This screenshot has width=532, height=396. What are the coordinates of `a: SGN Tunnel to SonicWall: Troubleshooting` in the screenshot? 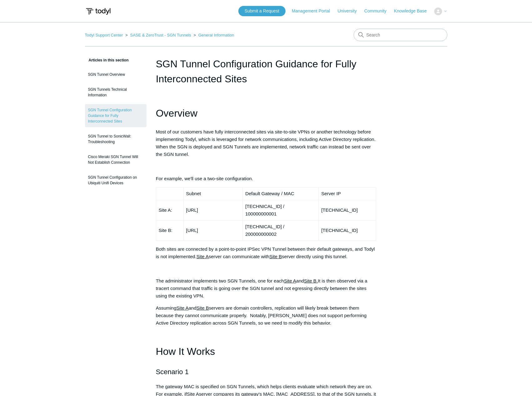 It's located at (116, 139).